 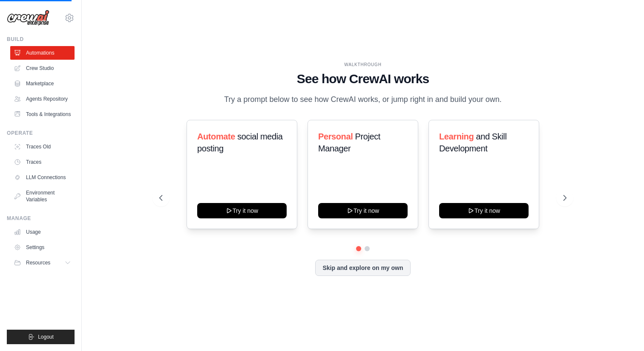 I want to click on div: Build, so click(x=40, y=39).